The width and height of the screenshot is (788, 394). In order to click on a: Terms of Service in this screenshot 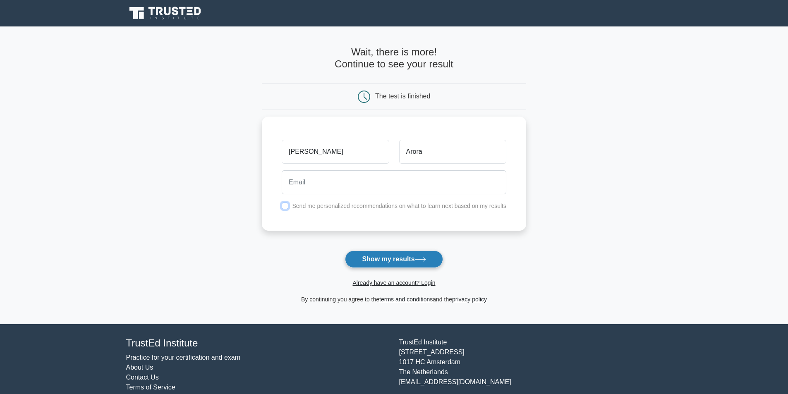, I will do `click(151, 387)`.